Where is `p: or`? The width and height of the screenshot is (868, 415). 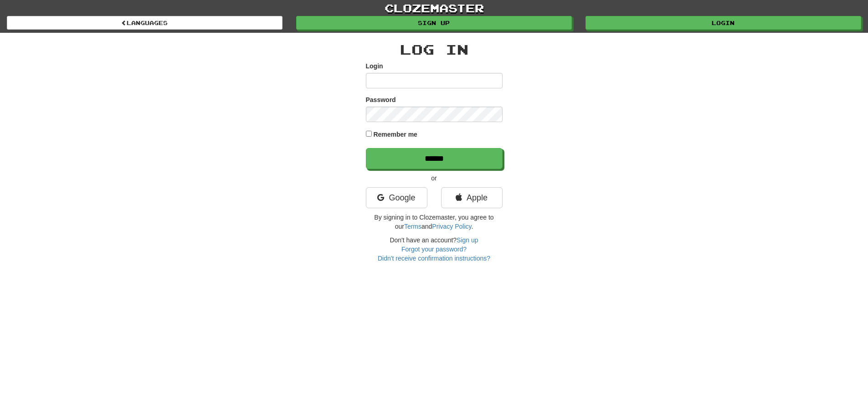 p: or is located at coordinates (434, 178).